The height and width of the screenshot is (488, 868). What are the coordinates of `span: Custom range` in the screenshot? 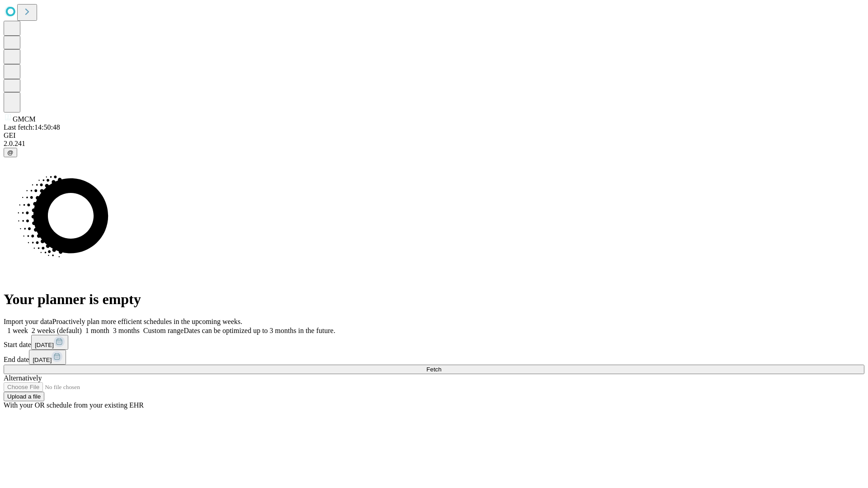 It's located at (163, 330).